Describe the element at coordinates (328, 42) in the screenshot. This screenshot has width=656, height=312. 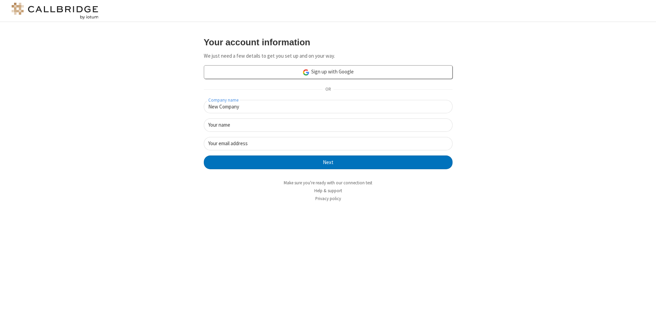
I see `h3: Your account information` at that location.